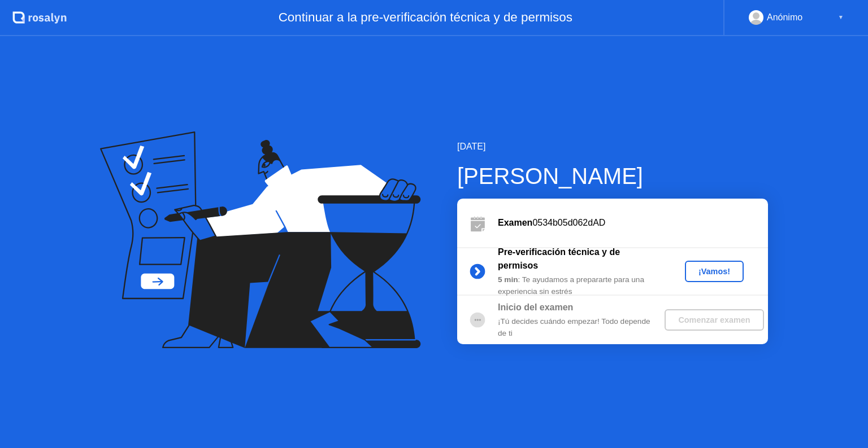 The image size is (868, 448). Describe the element at coordinates (714, 320) in the screenshot. I see `button: Comenzar examen` at that location.